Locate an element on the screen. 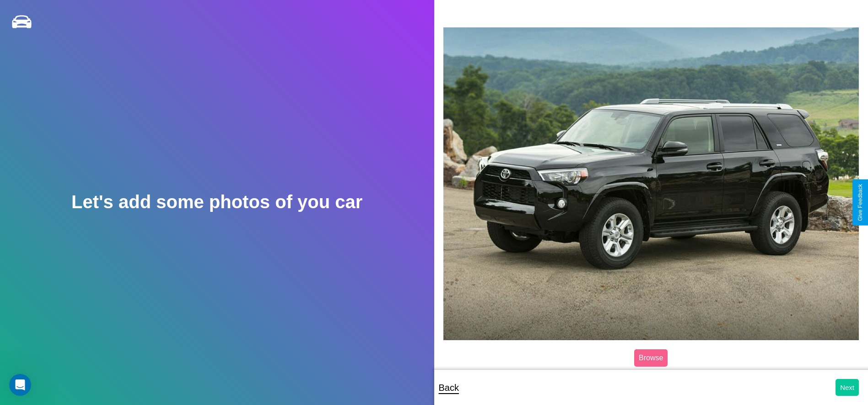 The height and width of the screenshot is (405, 868). button: Next is located at coordinates (847, 388).